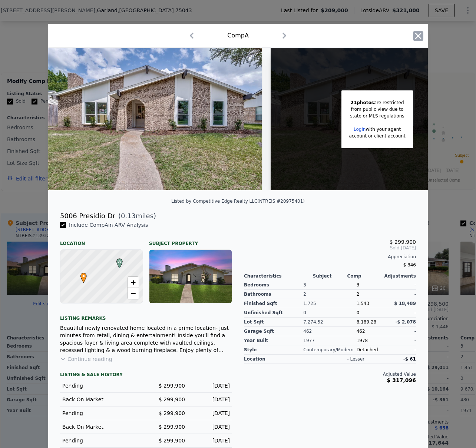  Describe the element at coordinates (377, 116) in the screenshot. I see `div: state or MLS regulations` at that location.